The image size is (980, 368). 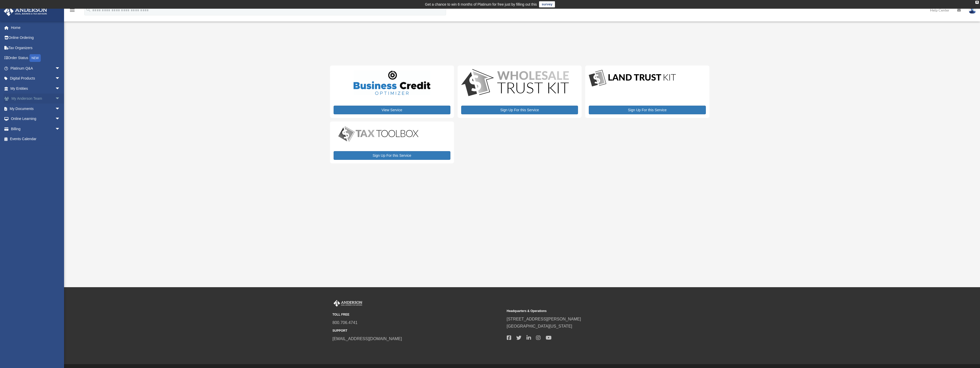 What do you see at coordinates (392, 110) in the screenshot?
I see `a: View Service` at bounding box center [392, 110].